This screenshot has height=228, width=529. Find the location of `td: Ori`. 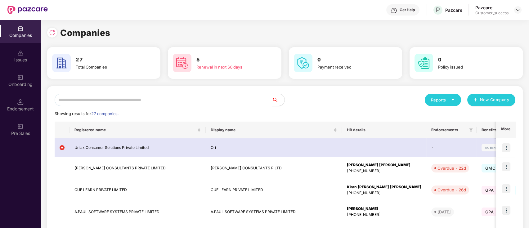

td: Ori is located at coordinates (274, 148).